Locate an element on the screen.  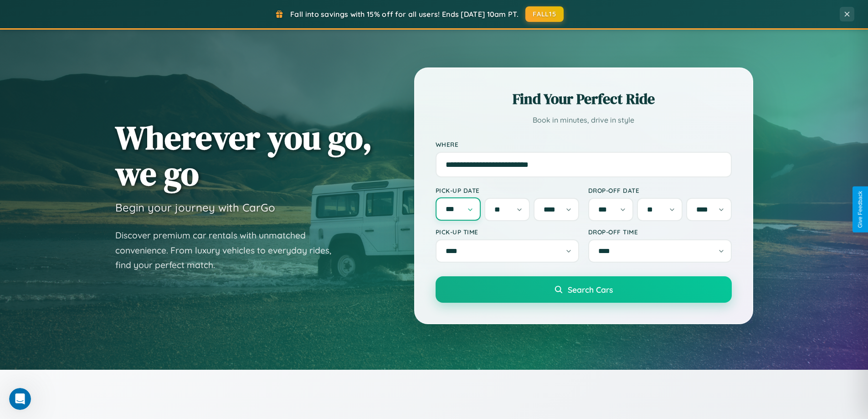
p: Book in minutes, drive in style is located at coordinates (584, 120).